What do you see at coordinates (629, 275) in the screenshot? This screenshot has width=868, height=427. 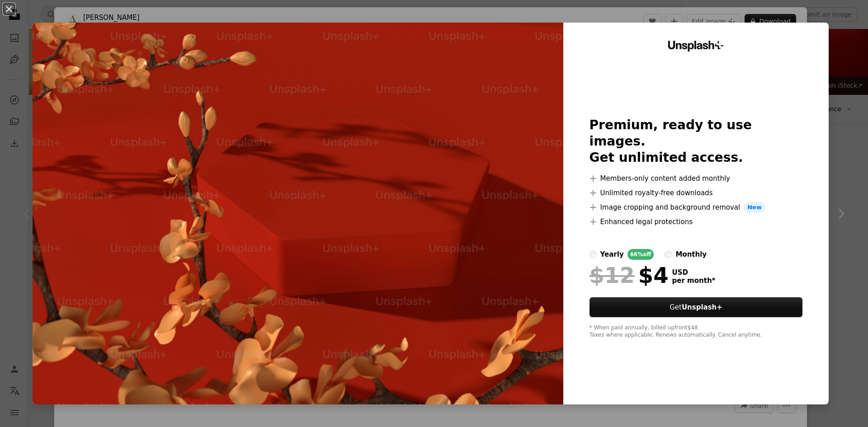 I see `div: $4` at bounding box center [629, 275].